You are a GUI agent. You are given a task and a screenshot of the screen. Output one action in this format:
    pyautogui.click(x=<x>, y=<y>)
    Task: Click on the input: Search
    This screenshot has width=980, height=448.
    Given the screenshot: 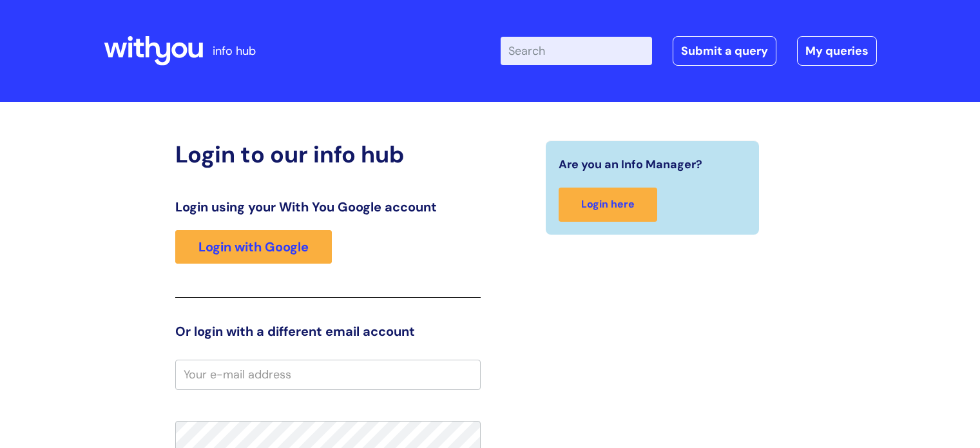 What is the action you would take?
    pyautogui.click(x=576, y=51)
    